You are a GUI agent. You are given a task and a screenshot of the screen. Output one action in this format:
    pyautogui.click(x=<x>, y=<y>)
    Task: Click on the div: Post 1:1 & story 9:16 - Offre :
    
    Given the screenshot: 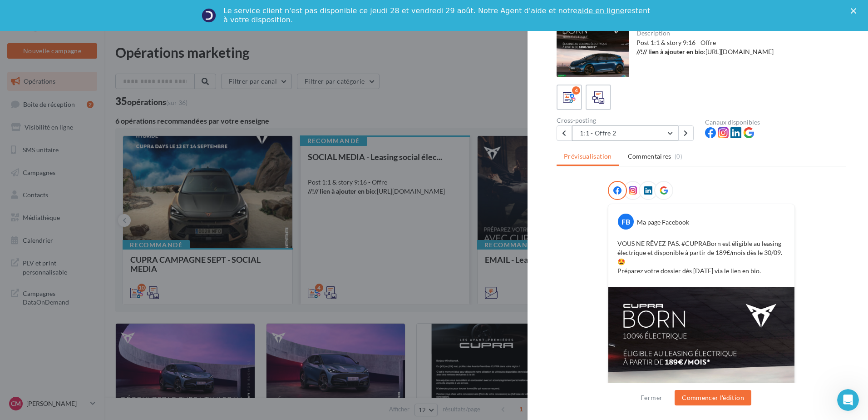 What is the action you would take?
    pyautogui.click(x=738, y=47)
    